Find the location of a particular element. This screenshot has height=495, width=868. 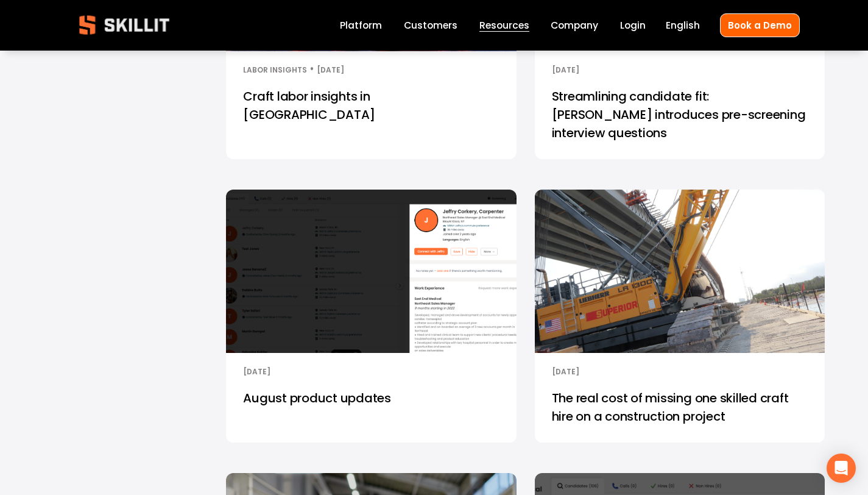

a: Labor Insights is located at coordinates (275, 70).